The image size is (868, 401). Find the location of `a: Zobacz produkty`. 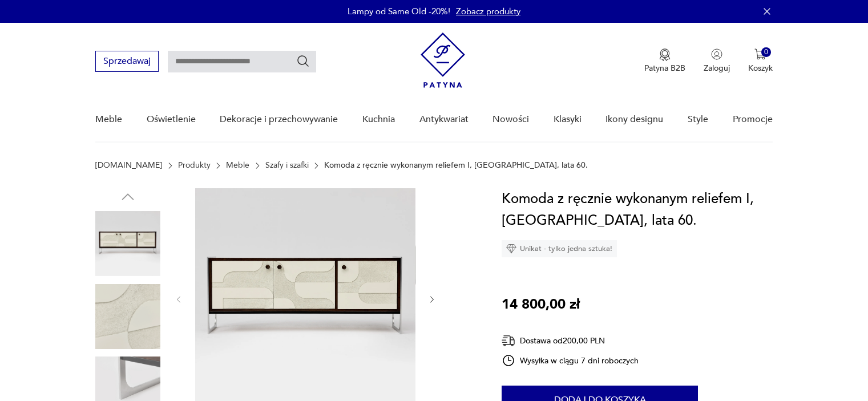

a: Zobacz produkty is located at coordinates (488, 11).